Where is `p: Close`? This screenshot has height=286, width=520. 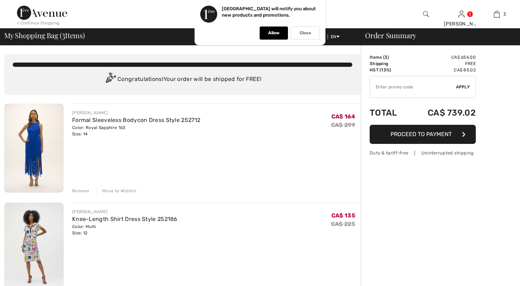
p: Close is located at coordinates (305, 33).